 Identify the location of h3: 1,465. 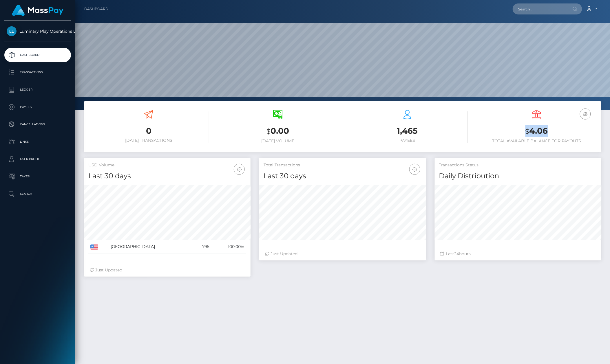
(407, 131).